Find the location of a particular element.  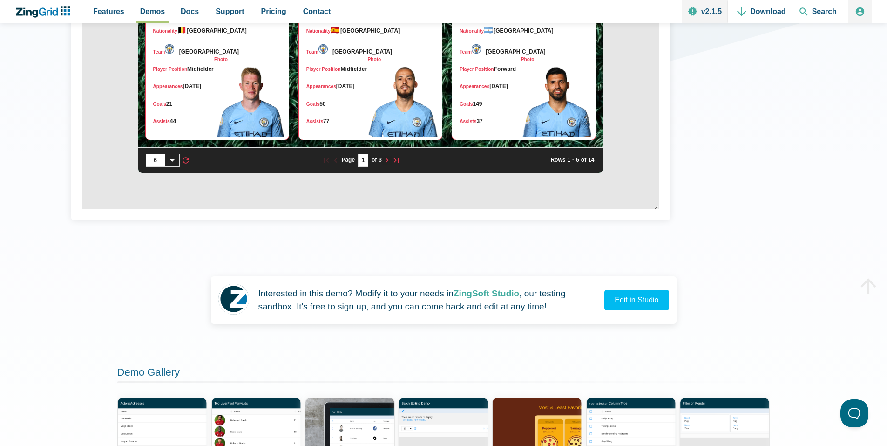

zg-text: Page is located at coordinates (348, 160).